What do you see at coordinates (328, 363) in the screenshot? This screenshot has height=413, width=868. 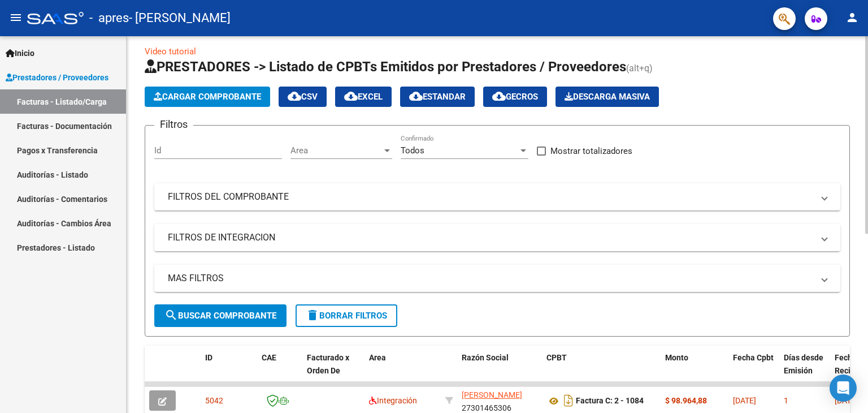 I see `span: Facturado x Orden De` at bounding box center [328, 363].